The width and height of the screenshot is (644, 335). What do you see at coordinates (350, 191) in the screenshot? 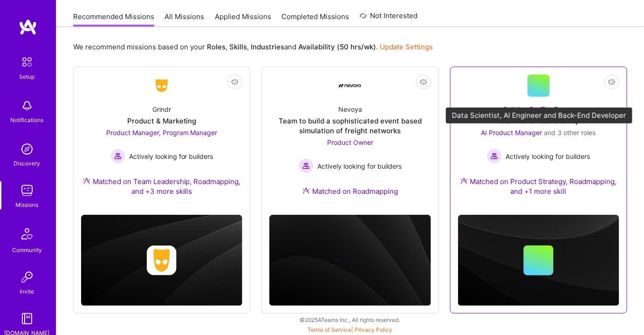
I see `div: Matched on Roadmapping` at bounding box center [350, 191].